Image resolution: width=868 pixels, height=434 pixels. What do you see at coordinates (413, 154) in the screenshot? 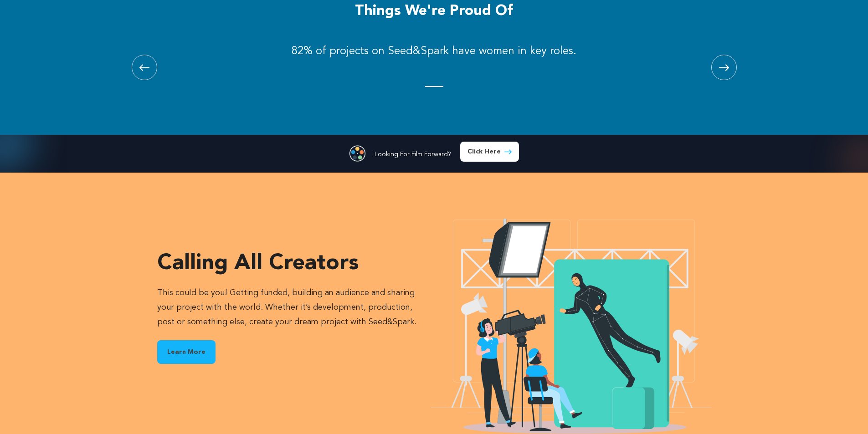
I see `p: Looking For Film Forward?` at bounding box center [413, 154].